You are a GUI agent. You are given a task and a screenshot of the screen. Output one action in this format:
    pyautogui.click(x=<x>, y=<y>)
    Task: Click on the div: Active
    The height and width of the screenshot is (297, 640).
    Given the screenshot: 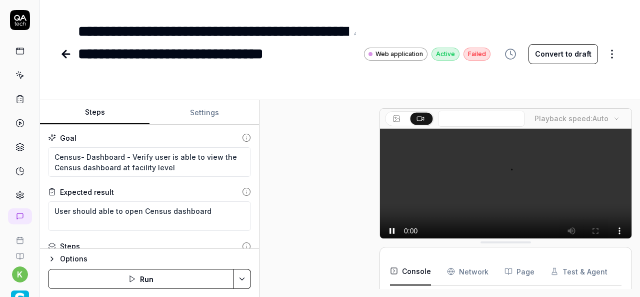 What is the action you would take?
    pyautogui.click(x=446, y=54)
    